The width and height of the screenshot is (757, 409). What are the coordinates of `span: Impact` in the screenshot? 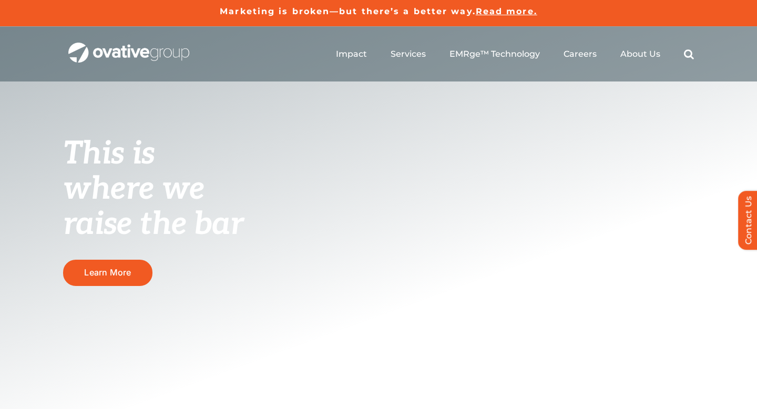 It's located at (351, 54).